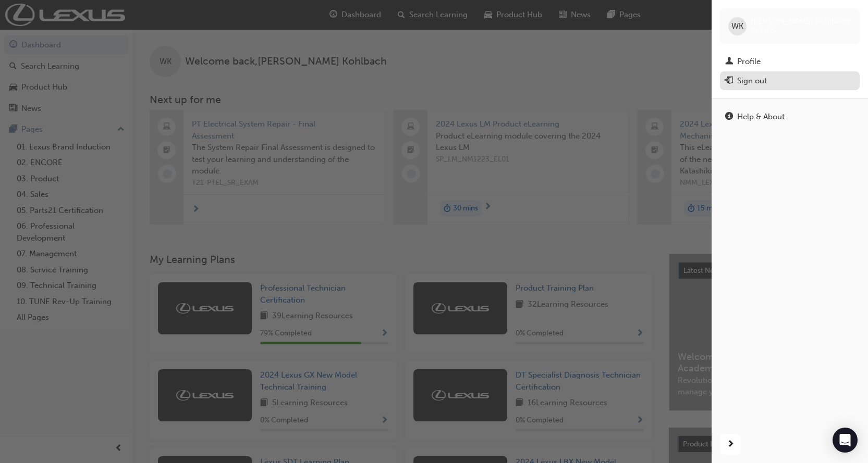 The height and width of the screenshot is (463, 868). Describe the element at coordinates (752, 81) in the screenshot. I see `div: Sign out` at that location.